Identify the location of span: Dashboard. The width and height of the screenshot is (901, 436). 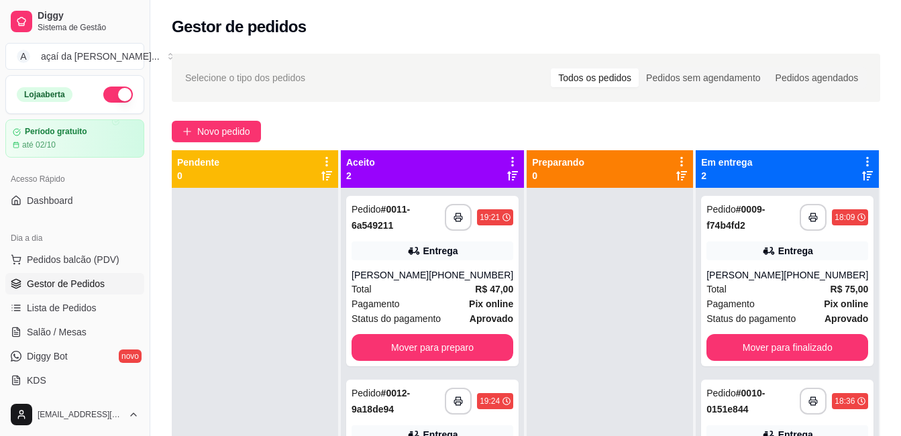
(50, 200).